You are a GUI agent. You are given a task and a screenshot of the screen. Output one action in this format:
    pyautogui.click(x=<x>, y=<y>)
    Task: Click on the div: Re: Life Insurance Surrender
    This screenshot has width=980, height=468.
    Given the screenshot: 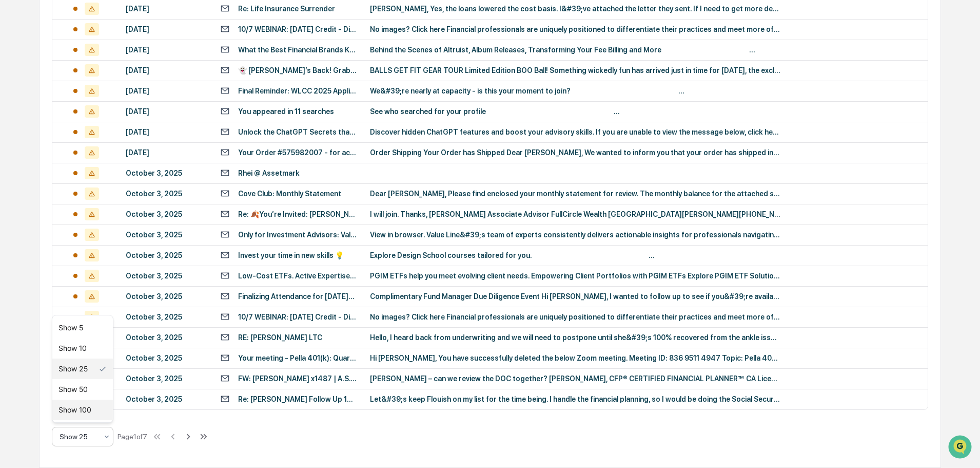 What is the action you would take?
    pyautogui.click(x=286, y=9)
    